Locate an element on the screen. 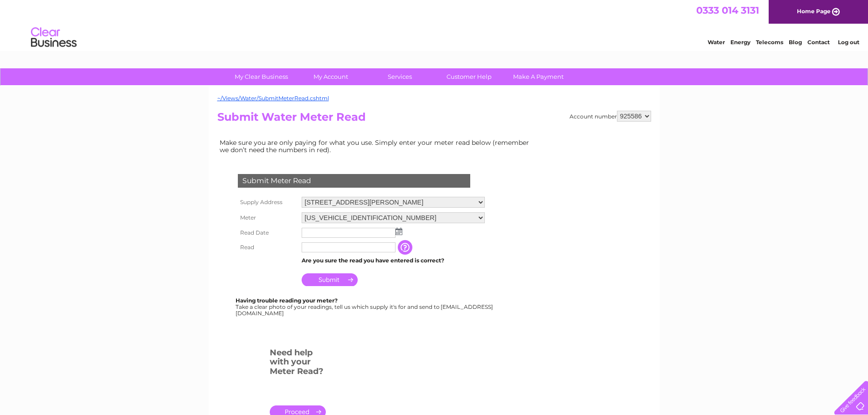 The image size is (868, 415). span: 0333 014 3131 is located at coordinates (727, 10).